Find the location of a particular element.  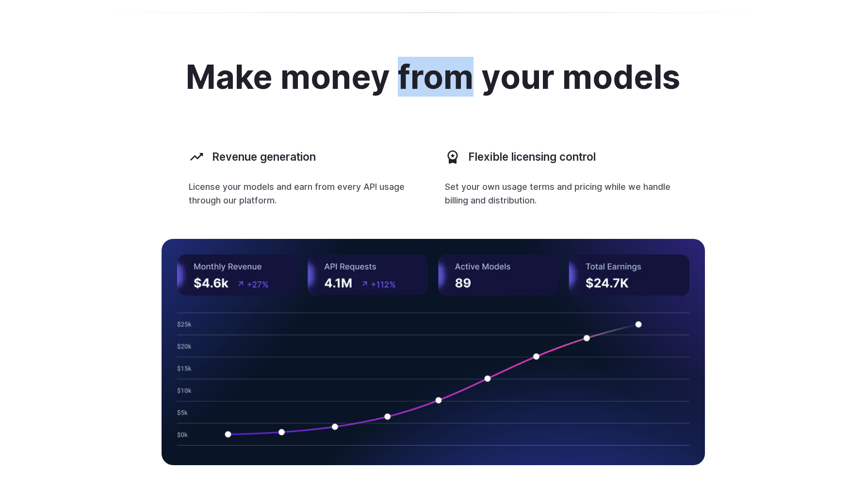

p: Set your own usage terms and pricing while we handle billing and distribution. is located at coordinates (562, 193).